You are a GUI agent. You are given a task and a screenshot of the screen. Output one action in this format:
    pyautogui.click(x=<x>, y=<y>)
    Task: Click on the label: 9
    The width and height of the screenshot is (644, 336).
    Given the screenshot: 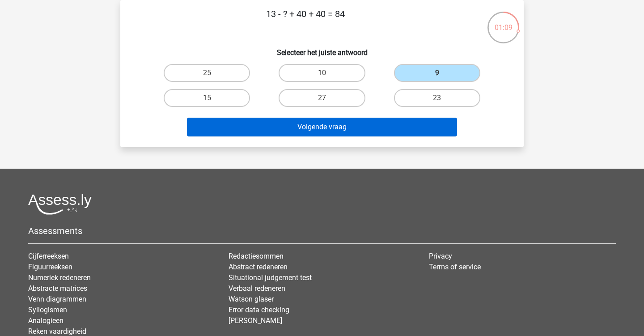 What is the action you would take?
    pyautogui.click(x=437, y=73)
    